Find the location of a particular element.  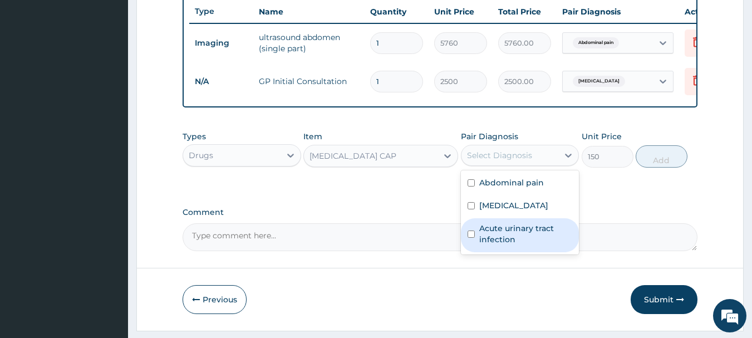

label: Unit Price is located at coordinates (602, 136).